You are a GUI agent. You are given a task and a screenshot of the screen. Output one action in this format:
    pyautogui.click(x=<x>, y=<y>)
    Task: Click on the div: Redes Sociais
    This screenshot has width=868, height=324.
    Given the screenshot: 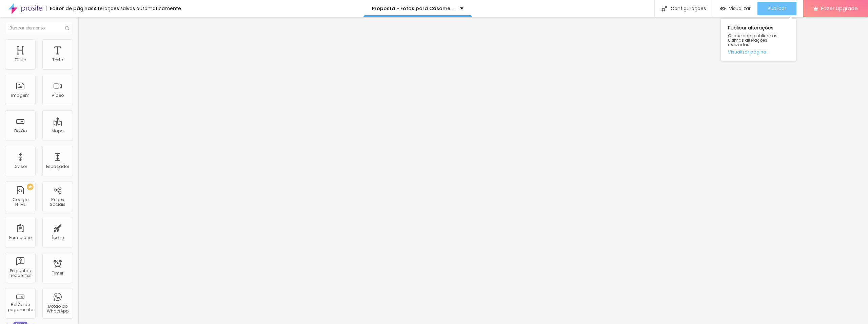 What is the action you would take?
    pyautogui.click(x=58, y=202)
    